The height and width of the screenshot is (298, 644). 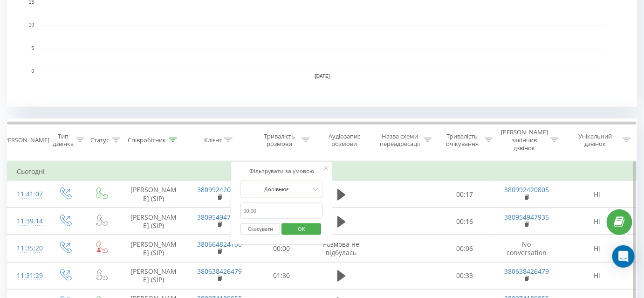 What do you see at coordinates (322, 172) in the screenshot?
I see `td: Сьогодні` at bounding box center [322, 172].